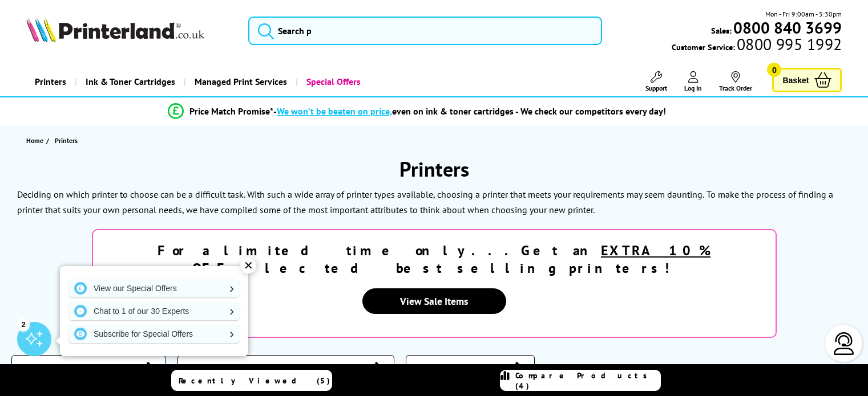  I want to click on a: A3 Printers, so click(470, 367).